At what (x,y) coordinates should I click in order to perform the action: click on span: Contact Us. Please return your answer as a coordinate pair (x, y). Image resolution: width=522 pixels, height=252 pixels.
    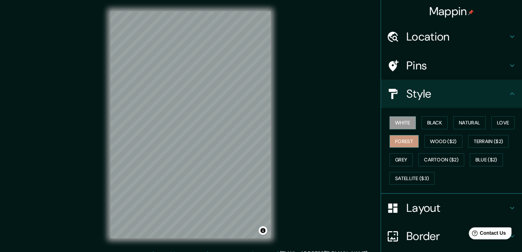
    Looking at the image, I should click on (33, 8).